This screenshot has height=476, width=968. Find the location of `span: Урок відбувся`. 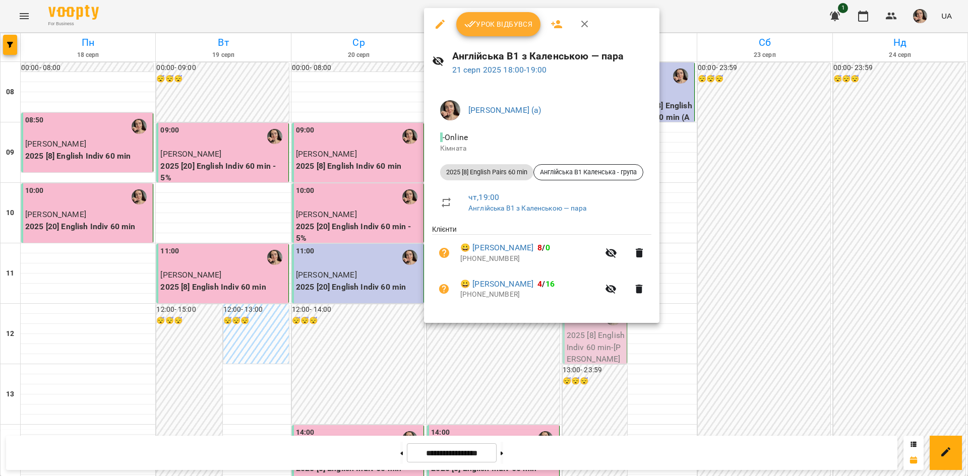

span: Урок відбувся is located at coordinates (499, 24).